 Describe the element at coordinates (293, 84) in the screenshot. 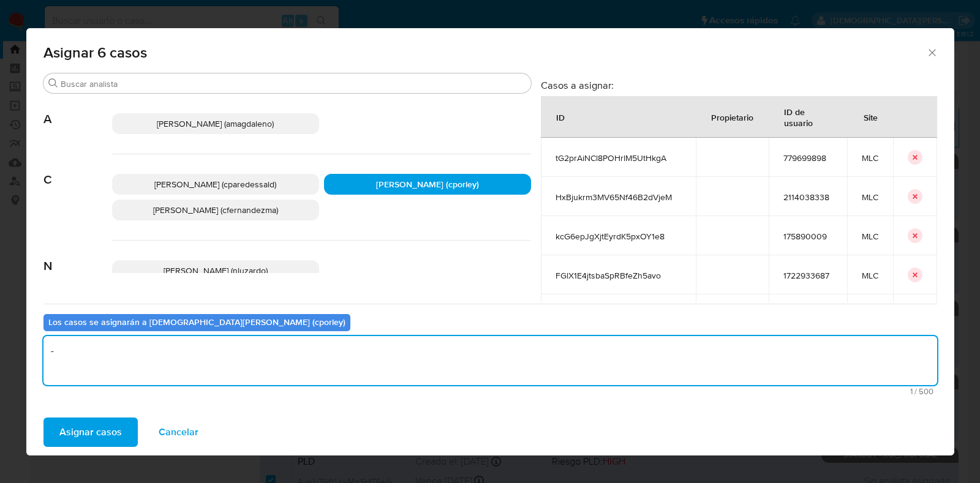

I see `input: Buscar analista` at that location.